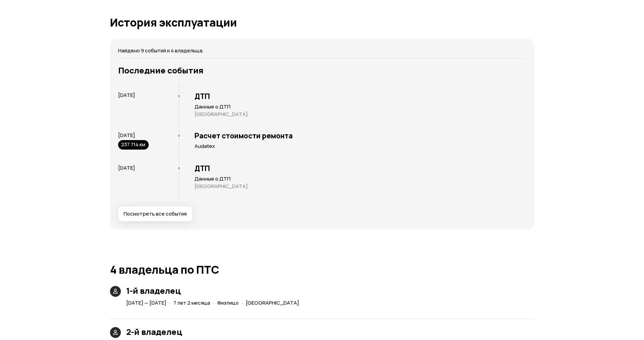 The image size is (644, 340). I want to click on span: Посмотреть все события, so click(155, 214).